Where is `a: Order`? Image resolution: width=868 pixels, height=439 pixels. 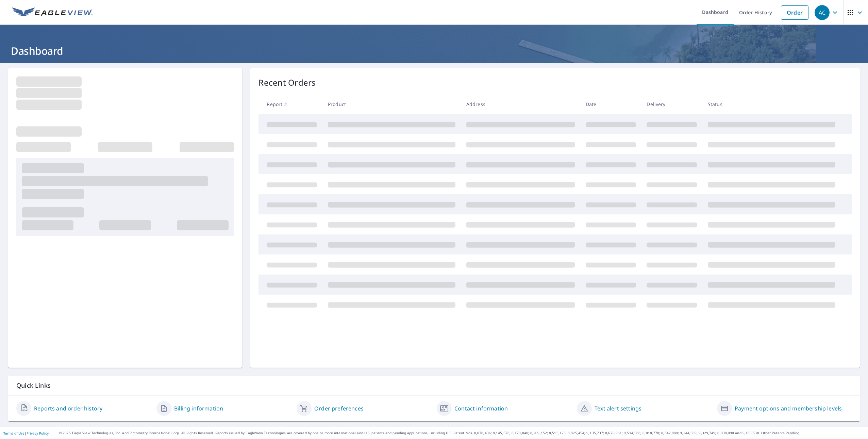
a: Order is located at coordinates (795, 12).